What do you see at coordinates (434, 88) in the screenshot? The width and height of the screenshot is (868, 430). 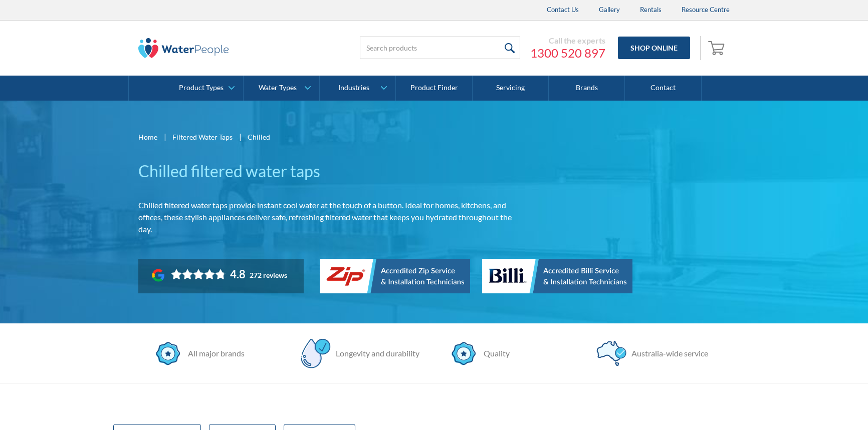 I see `a: Product Finder` at bounding box center [434, 88].